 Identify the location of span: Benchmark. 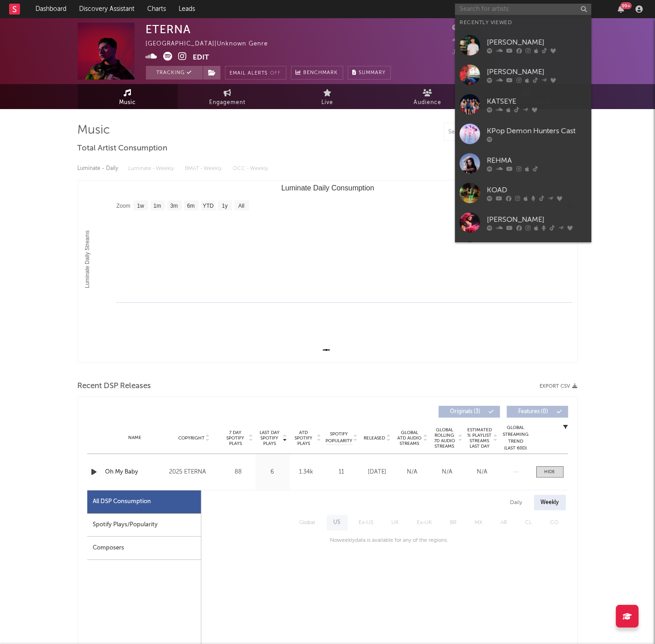
(321, 73).